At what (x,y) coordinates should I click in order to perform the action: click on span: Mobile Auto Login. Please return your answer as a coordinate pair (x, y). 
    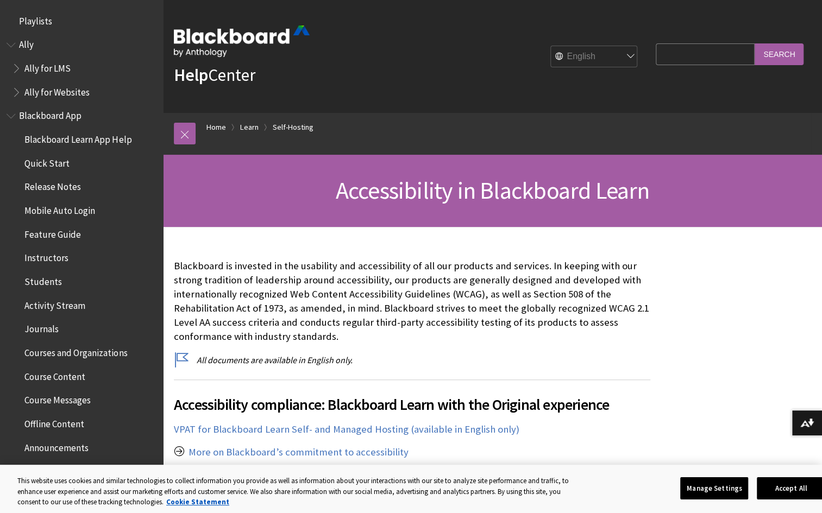
    Looking at the image, I should click on (60, 209).